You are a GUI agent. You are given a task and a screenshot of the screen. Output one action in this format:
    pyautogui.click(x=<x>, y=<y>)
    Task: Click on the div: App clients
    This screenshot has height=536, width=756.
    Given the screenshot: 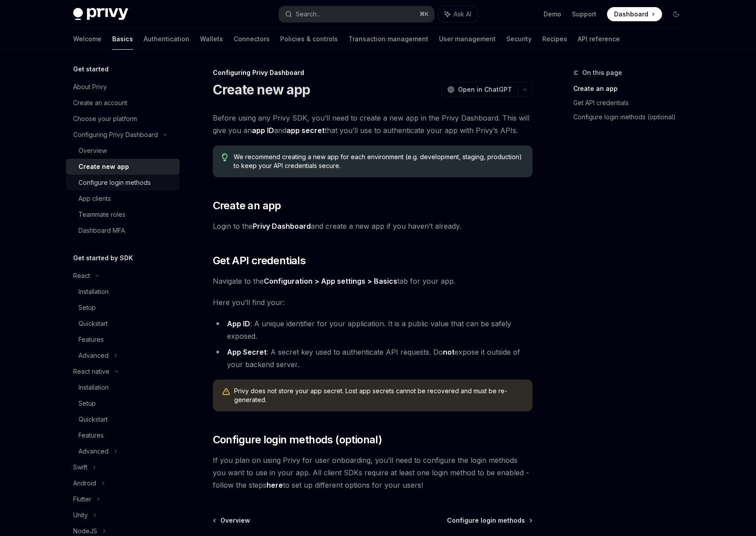 What is the action you would take?
    pyautogui.click(x=94, y=199)
    